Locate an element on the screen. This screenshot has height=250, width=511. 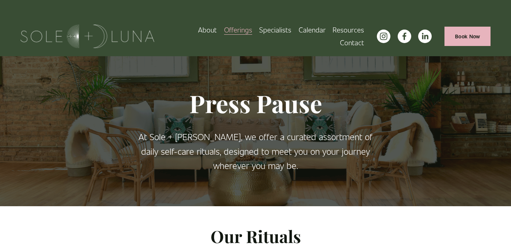
span: Resources is located at coordinates (348, 30).